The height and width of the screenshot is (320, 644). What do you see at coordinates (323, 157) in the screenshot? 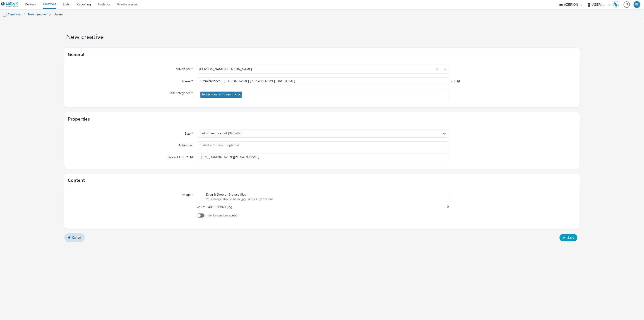
I see `input: url...` at bounding box center [323, 157].